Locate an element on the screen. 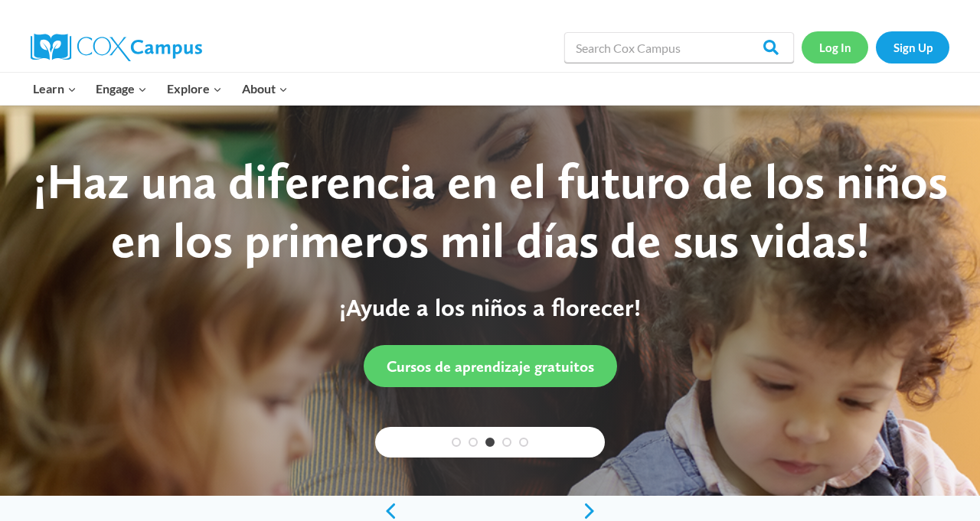  a: 5 is located at coordinates (524, 442).